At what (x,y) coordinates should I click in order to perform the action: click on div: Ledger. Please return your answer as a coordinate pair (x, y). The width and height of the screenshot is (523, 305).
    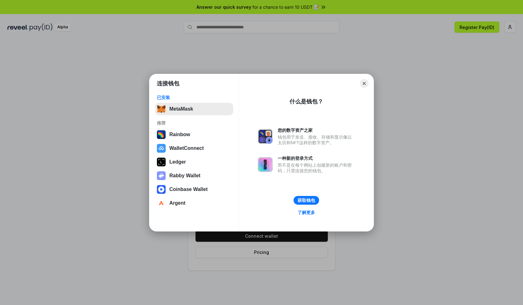
    Looking at the image, I should click on (177, 162).